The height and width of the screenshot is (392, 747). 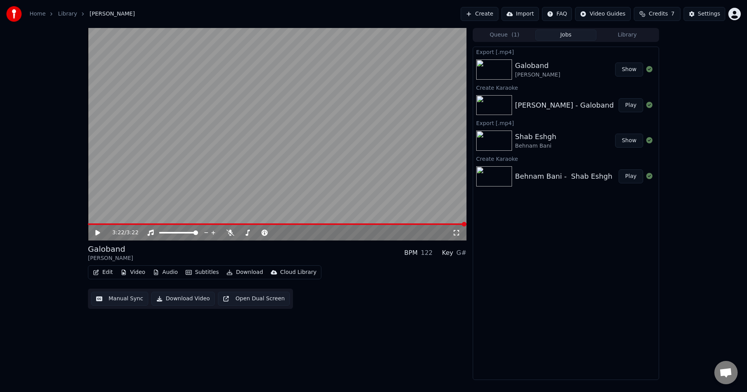 I want to click on button: Edit, so click(x=103, y=273).